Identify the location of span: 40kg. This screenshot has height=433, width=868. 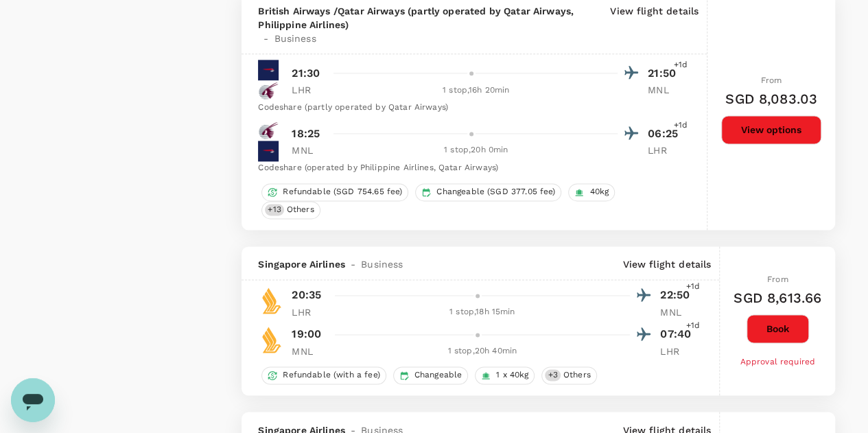
(599, 191).